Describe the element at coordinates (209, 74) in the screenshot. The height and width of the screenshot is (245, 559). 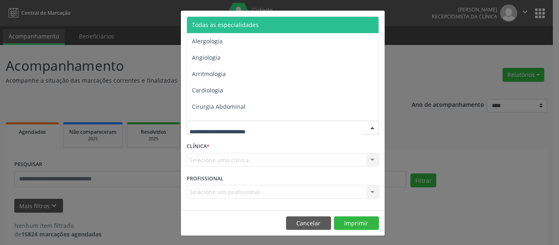
I see `span: Arritmologia` at that location.